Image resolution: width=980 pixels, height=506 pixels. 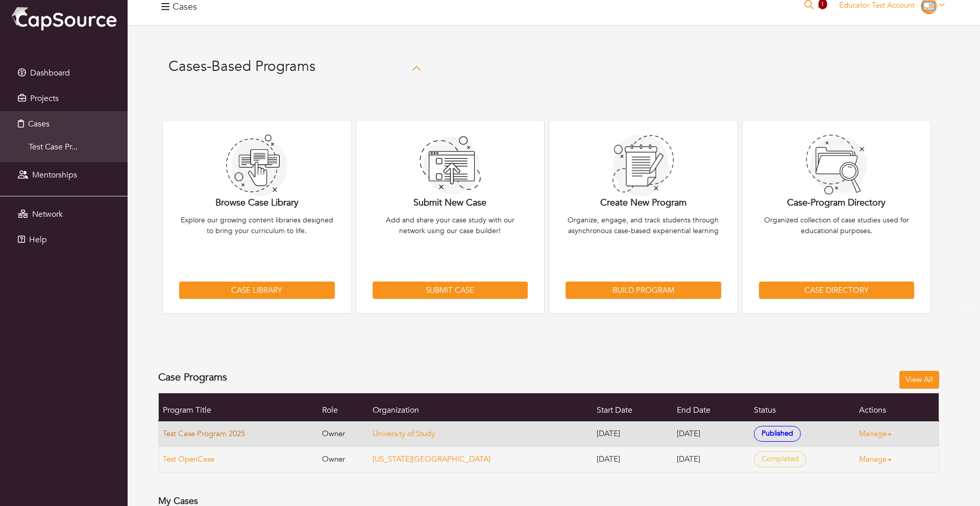 What do you see at coordinates (257, 290) in the screenshot?
I see `a: Case Library` at bounding box center [257, 290].